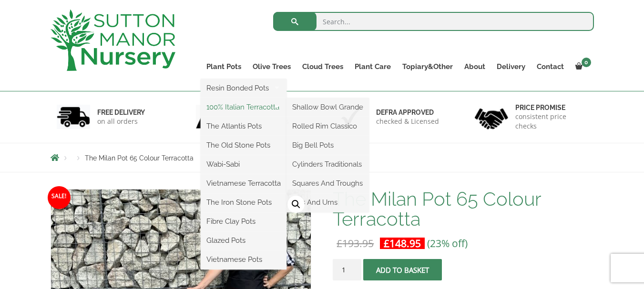  I want to click on nav: Breadcrumbs, so click(322, 158).